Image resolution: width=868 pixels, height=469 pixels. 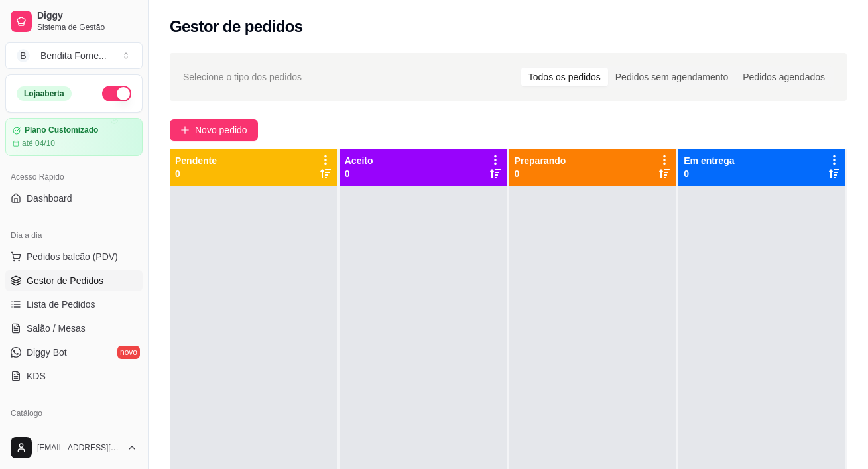 What do you see at coordinates (73, 56) in the screenshot?
I see `div: Bendita Forne ...` at bounding box center [73, 56].